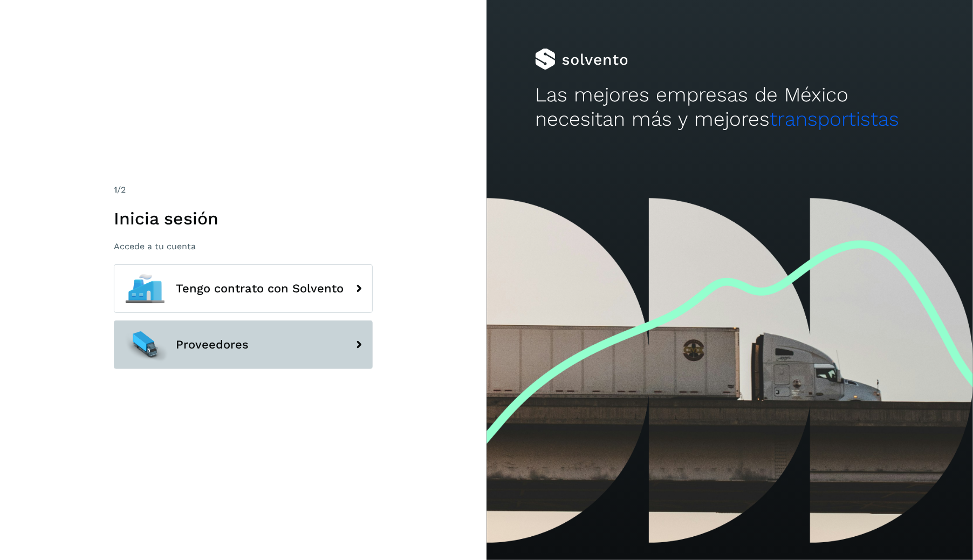 This screenshot has width=973, height=560. Describe the element at coordinates (243, 289) in the screenshot. I see `button: Tengo contrato con Solvento` at that location.